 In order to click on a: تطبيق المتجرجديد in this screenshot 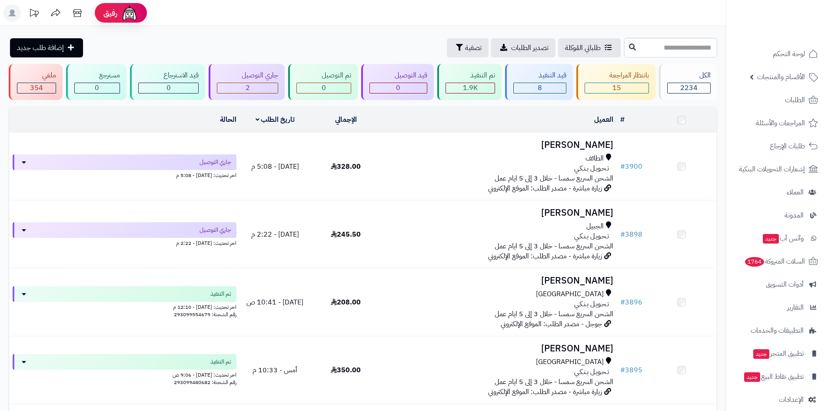, I will do `click(778, 354)`.